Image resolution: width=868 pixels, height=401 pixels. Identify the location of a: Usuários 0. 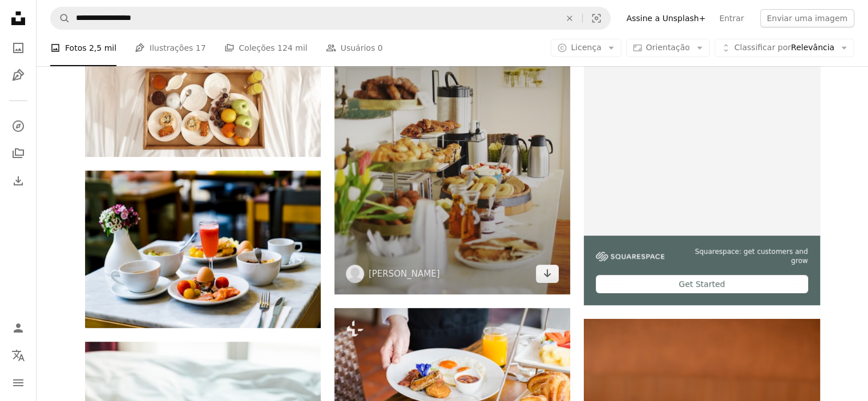
(355, 48).